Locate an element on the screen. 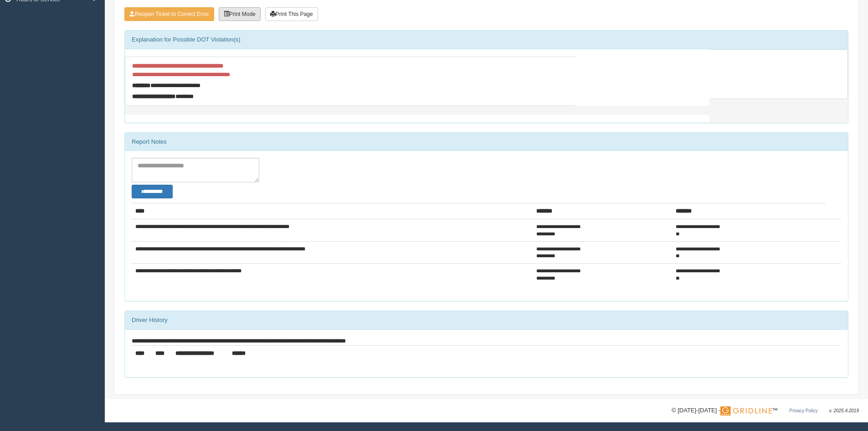 Image resolution: width=868 pixels, height=431 pixels. button: Change Filter Options is located at coordinates (153, 192).